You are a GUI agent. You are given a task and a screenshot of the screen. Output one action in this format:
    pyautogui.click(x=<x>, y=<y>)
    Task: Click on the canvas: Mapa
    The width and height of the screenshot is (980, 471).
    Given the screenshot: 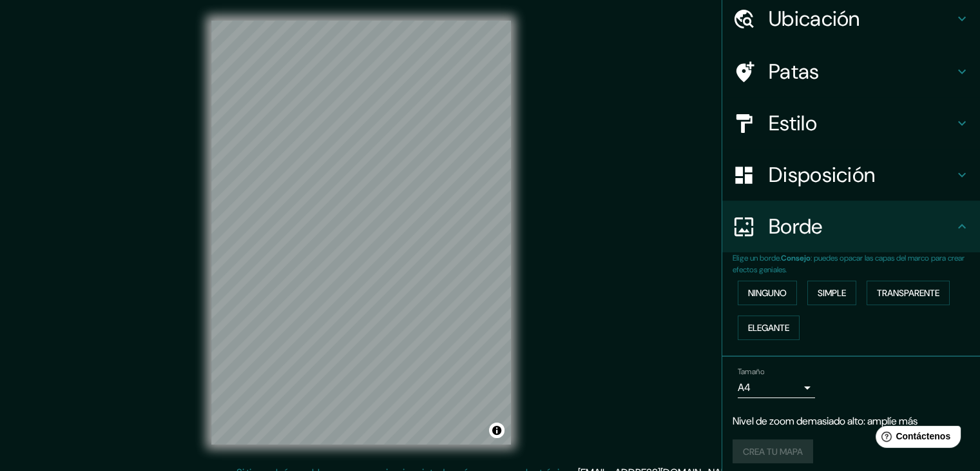 What is the action you would take?
    pyautogui.click(x=361, y=232)
    